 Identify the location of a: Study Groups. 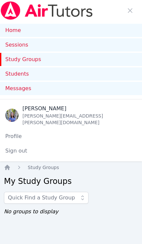
(43, 168).